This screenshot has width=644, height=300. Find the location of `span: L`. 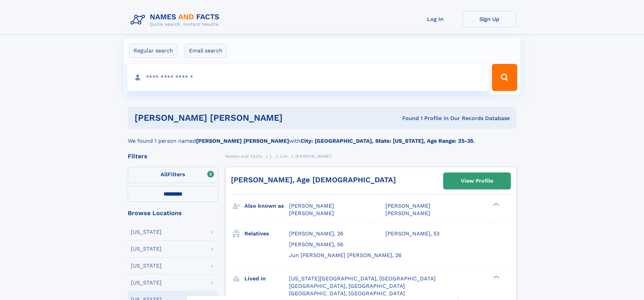

span: L is located at coordinates (271, 156).